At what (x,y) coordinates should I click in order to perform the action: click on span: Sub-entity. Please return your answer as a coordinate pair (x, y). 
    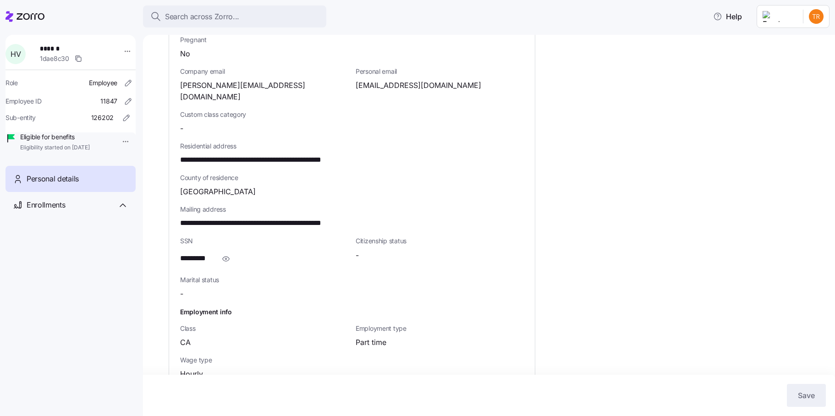
    Looking at the image, I should click on (21, 118).